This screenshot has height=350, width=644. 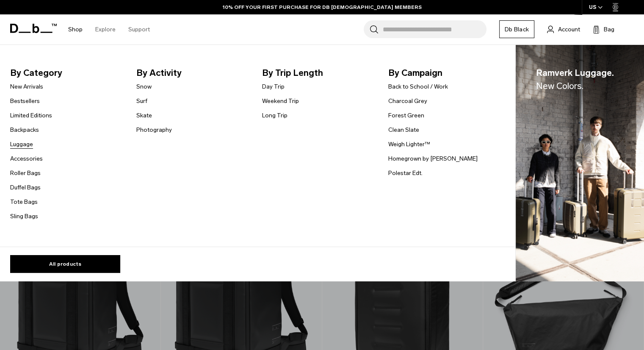 I want to click on a: Support, so click(x=139, y=29).